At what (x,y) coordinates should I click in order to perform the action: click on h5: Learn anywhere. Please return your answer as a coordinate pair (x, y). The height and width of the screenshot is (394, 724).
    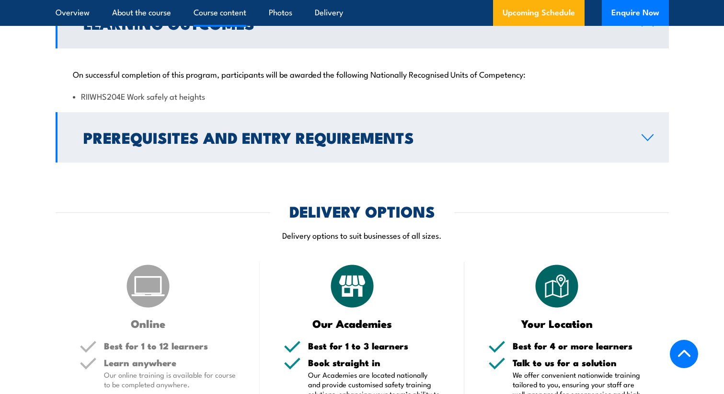
    Looking at the image, I should click on (170, 362).